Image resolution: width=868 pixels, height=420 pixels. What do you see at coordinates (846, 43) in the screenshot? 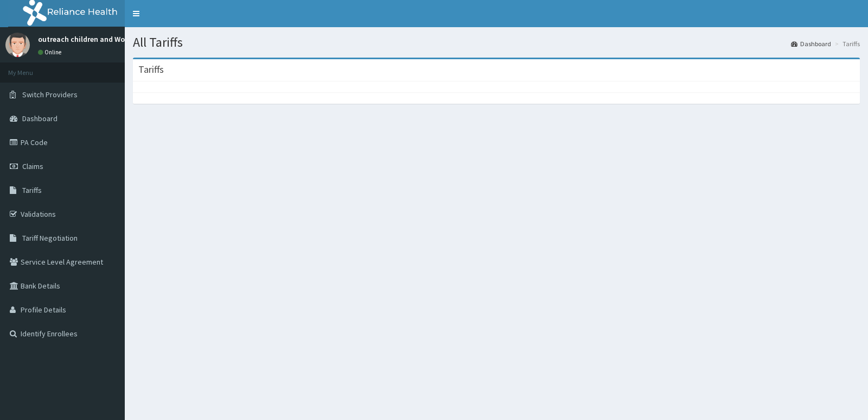
I see `li: Tariffs` at bounding box center [846, 43].